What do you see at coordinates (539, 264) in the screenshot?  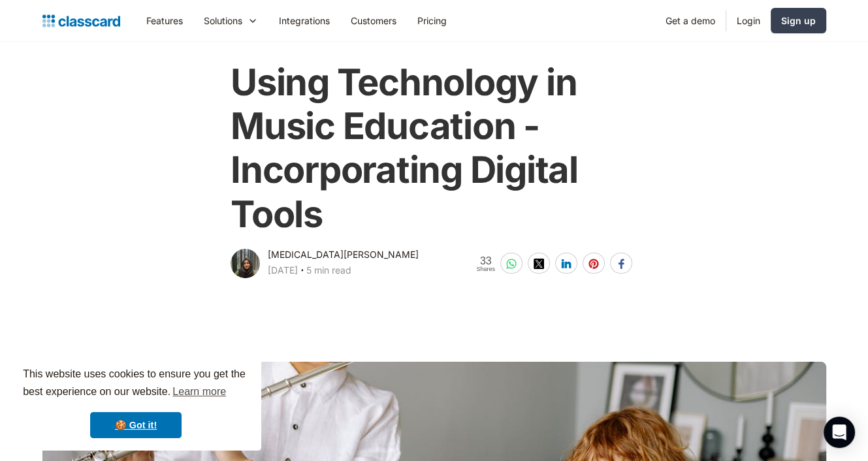 I see `img: twitter-white sharing button` at bounding box center [539, 264].